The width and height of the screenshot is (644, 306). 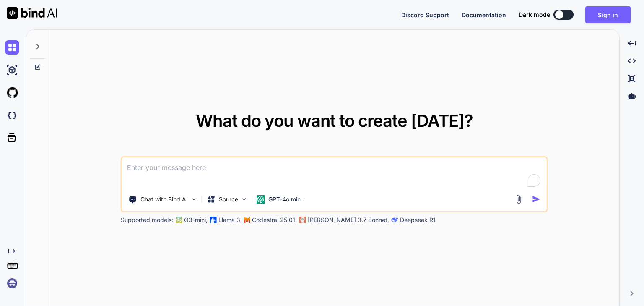 I want to click on img: Bind AI, so click(x=32, y=13).